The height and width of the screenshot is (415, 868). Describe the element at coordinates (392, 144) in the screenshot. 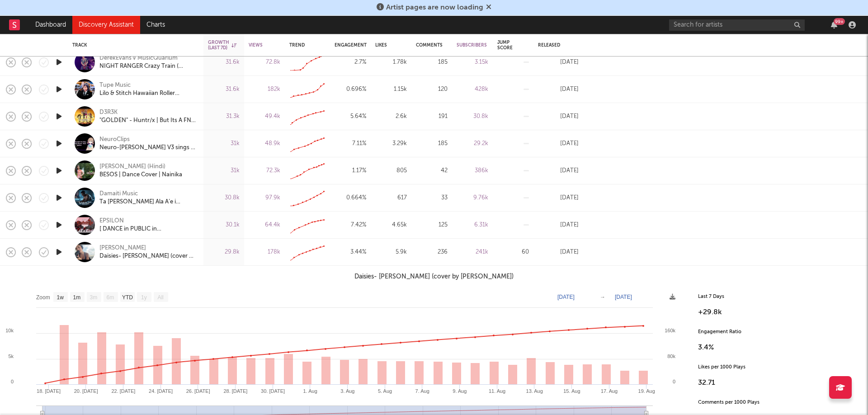

I see `div: 3.29k` at that location.